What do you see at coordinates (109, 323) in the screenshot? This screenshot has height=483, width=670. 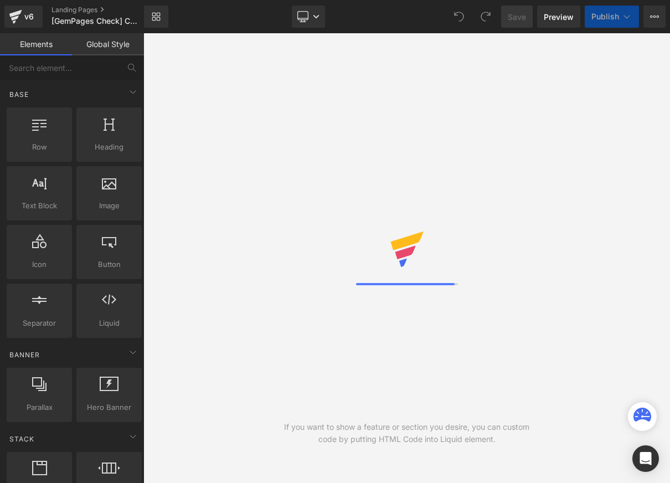 I see `span: Liquid` at bounding box center [109, 323].